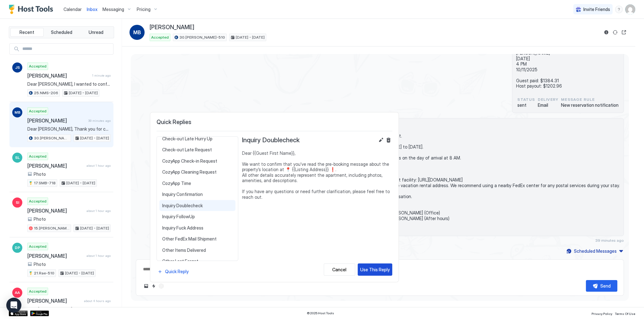  What do you see at coordinates (339, 269) in the screenshot?
I see `div: Cancel` at bounding box center [339, 269].